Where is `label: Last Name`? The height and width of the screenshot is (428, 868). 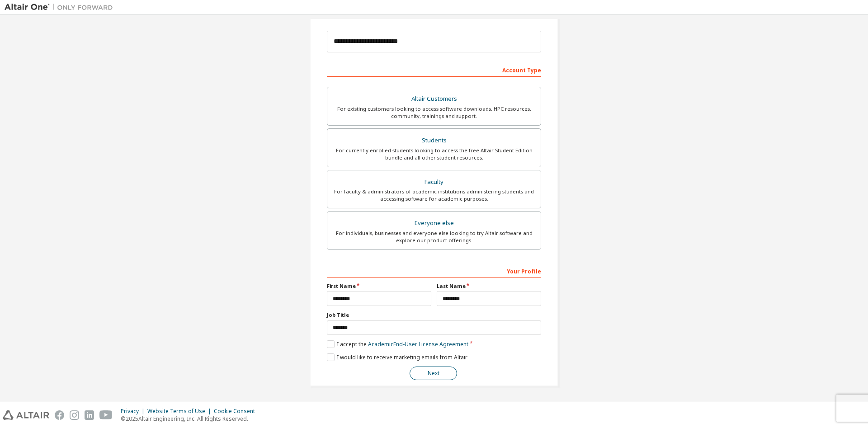 label: Last Name is located at coordinates (488, 286).